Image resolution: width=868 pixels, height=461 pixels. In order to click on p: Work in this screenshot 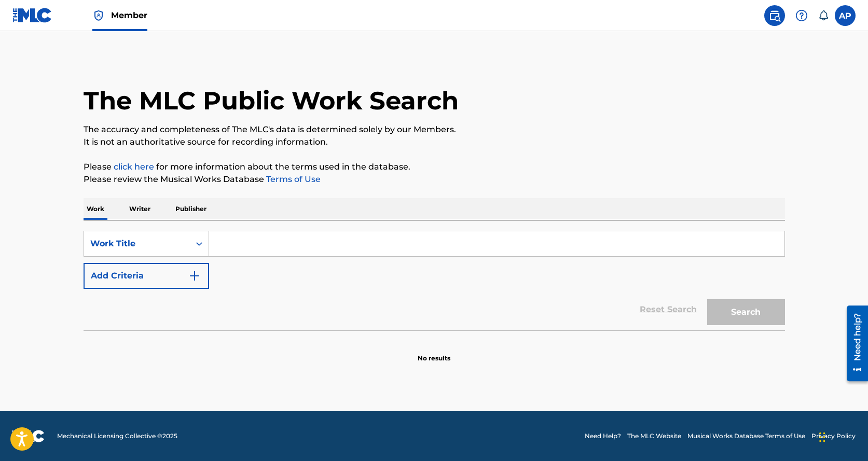, I will do `click(95, 209)`.